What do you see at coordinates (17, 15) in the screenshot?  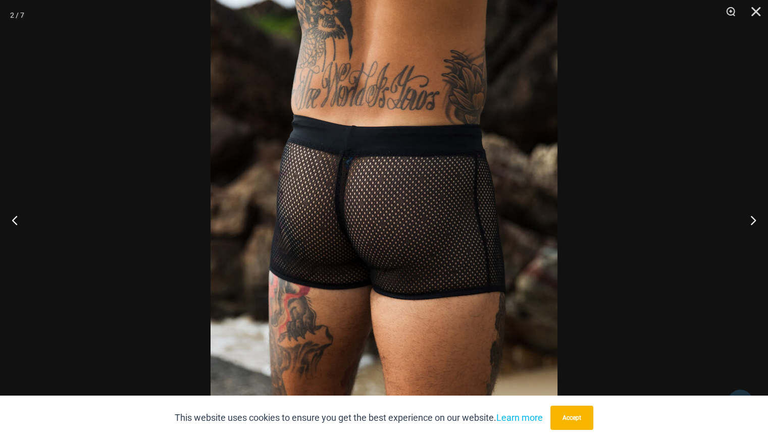 I see `div: 2 / 7` at bounding box center [17, 15].